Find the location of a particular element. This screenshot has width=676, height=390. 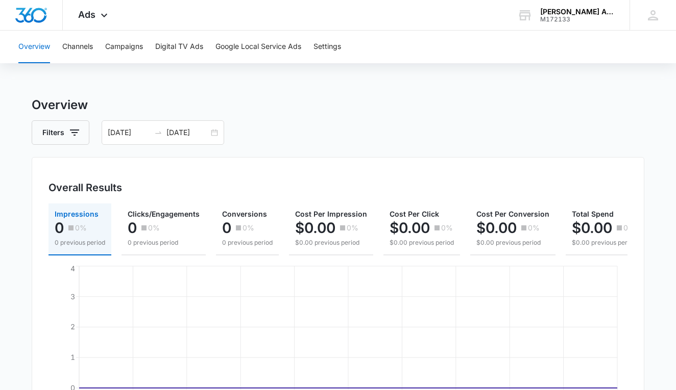

span: Cost Per Conversion is located at coordinates (512, 214).